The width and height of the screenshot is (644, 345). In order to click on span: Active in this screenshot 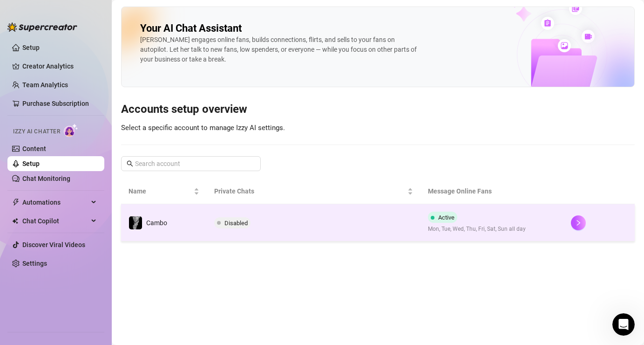, I will do `click(446, 217)`.